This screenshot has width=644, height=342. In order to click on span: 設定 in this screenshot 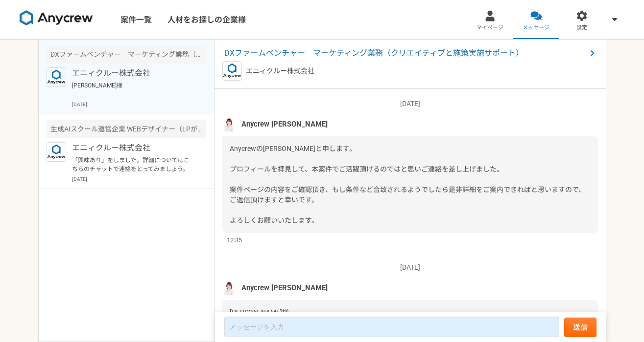, I will do `click(582, 28)`.